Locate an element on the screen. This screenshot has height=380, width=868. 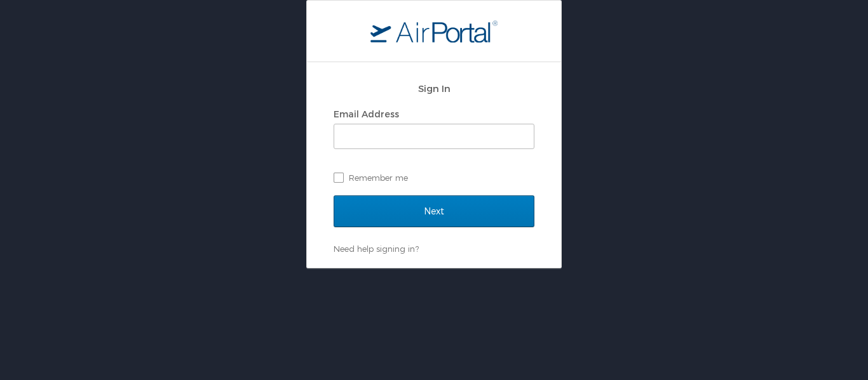
h2: Sign In is located at coordinates (434, 88).